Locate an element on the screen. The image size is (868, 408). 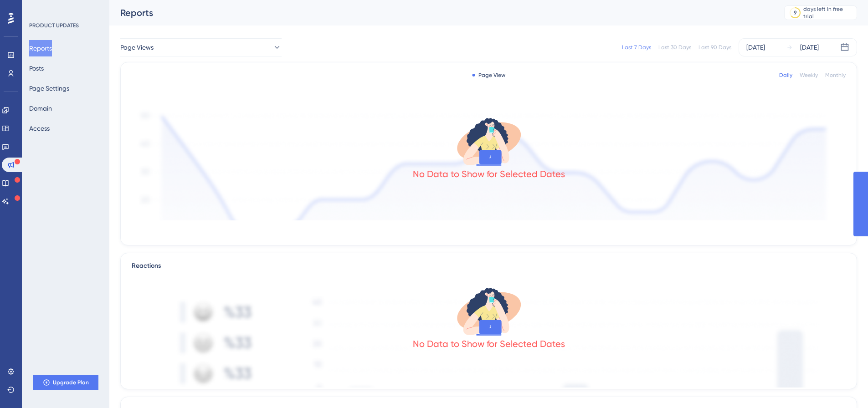
div: Daily is located at coordinates (786, 75).